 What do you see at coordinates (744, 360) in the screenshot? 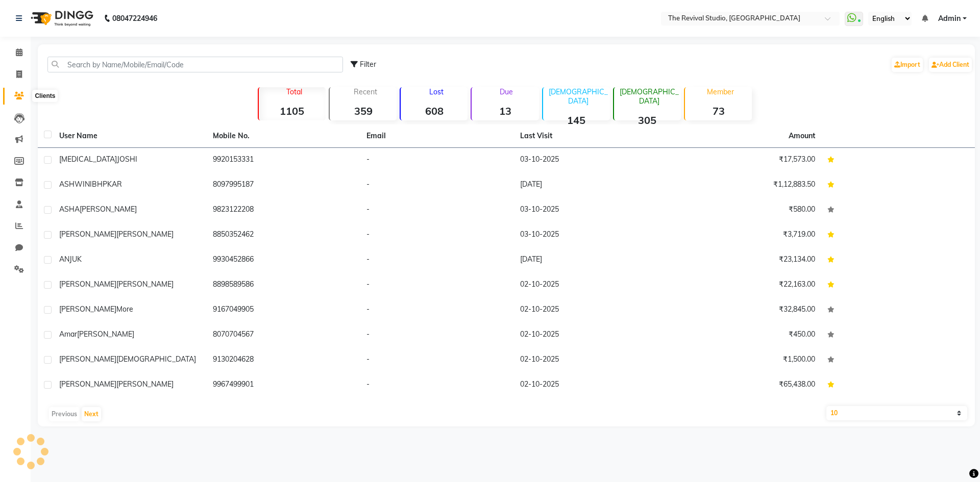
I see `td: ₹1,500.00` at bounding box center [744, 360].